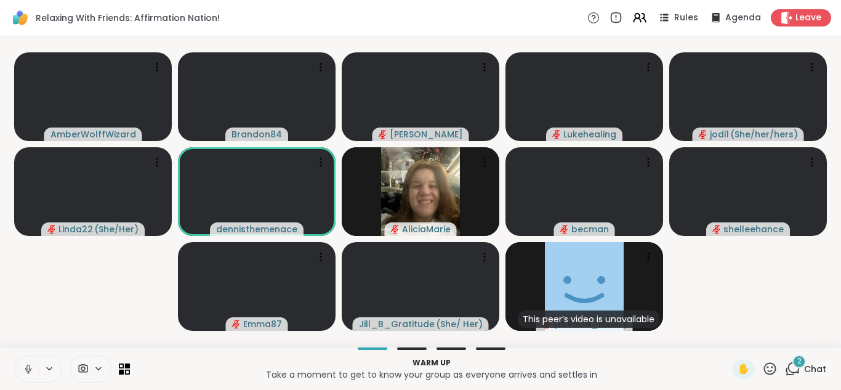 This screenshot has width=841, height=390. I want to click on span: shelleehance, so click(754, 229).